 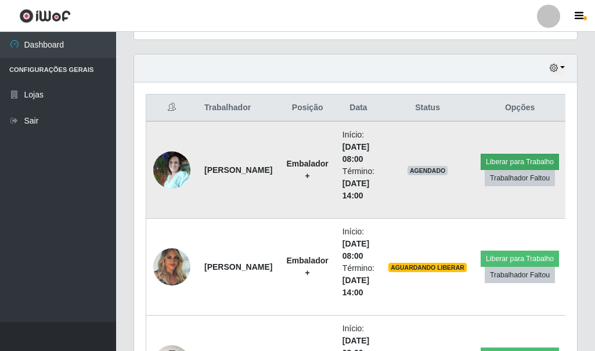 I want to click on th: Status, so click(x=427, y=108).